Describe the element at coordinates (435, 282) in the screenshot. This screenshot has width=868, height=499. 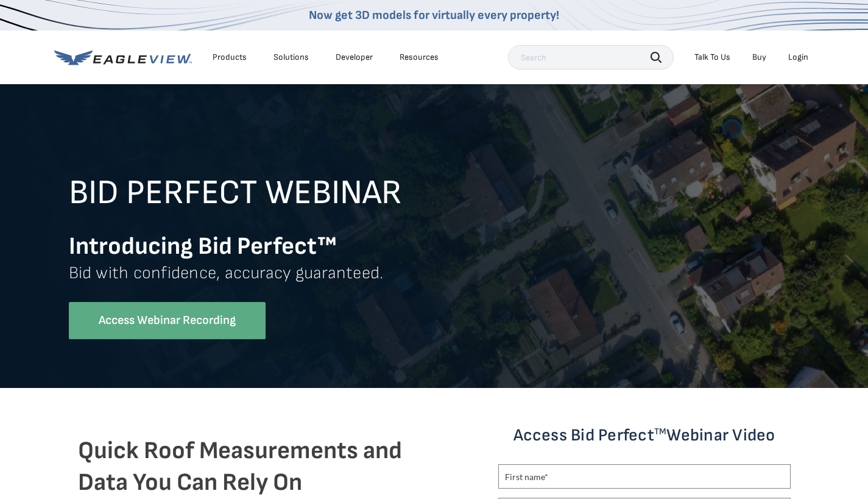
I see `p: Bid with confidence, accuracy guaranteed.` at that location.